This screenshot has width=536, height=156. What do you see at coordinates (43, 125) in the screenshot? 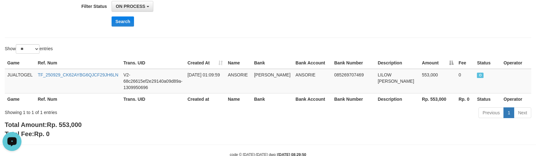
I see `b: Total Amount:` at bounding box center [43, 125].